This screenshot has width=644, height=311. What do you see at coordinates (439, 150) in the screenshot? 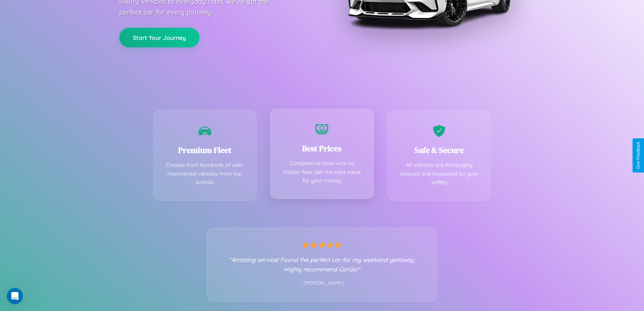
I see `h3: Safe & Secure` at bounding box center [439, 150].